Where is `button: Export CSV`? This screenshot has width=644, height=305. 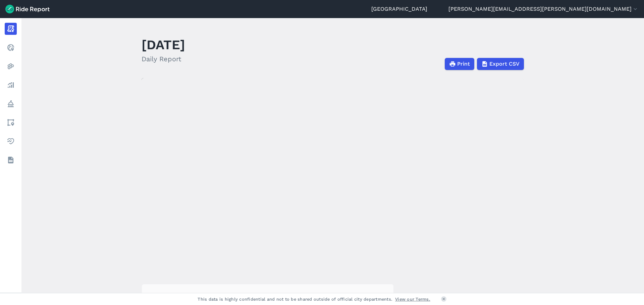 button: Export CSV is located at coordinates (501, 64).